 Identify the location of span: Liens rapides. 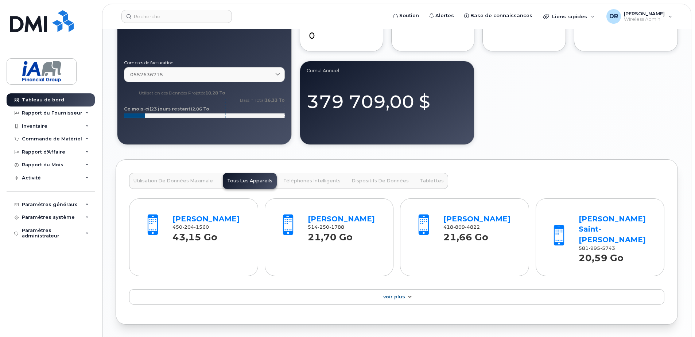
(570, 16).